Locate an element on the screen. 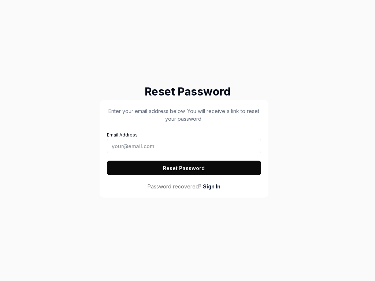 The width and height of the screenshot is (375, 281). a: Sign In is located at coordinates (211, 186).